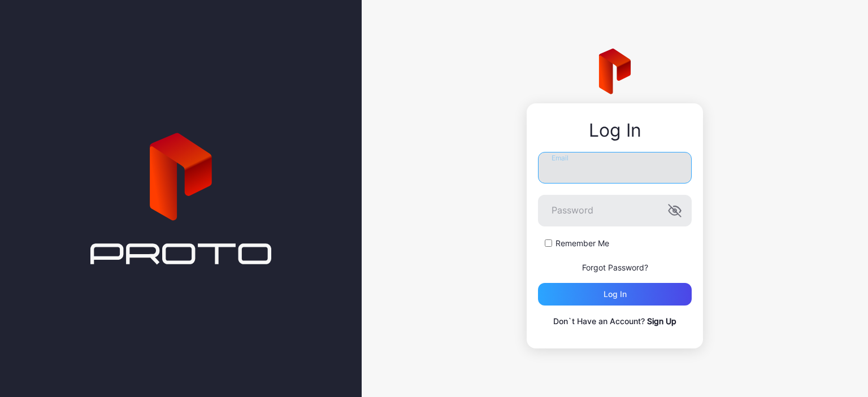 Image resolution: width=868 pixels, height=397 pixels. What do you see at coordinates (582, 244) in the screenshot?
I see `label: Remember Me` at bounding box center [582, 244].